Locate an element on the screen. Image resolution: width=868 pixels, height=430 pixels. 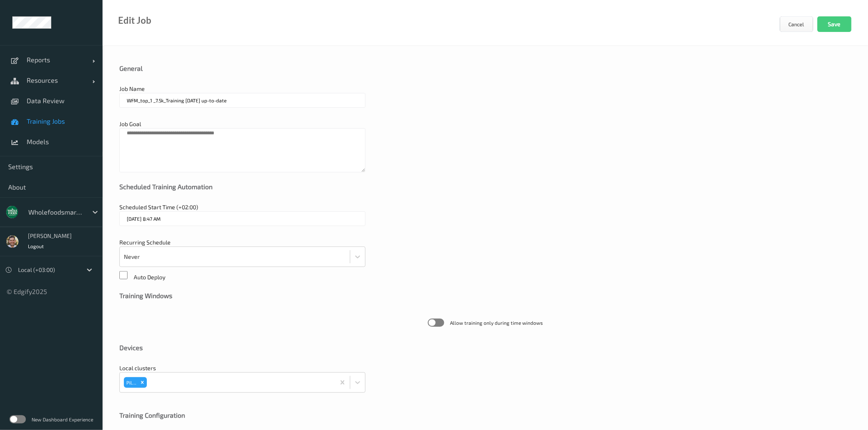
button: Save is located at coordinates (834, 24).